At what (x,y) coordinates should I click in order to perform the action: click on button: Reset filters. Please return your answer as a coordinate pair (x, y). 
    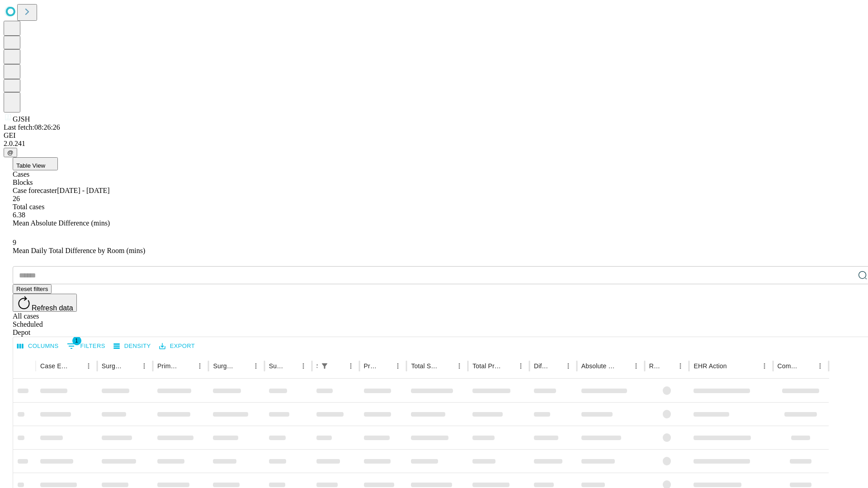
    Looking at the image, I should click on (32, 289).